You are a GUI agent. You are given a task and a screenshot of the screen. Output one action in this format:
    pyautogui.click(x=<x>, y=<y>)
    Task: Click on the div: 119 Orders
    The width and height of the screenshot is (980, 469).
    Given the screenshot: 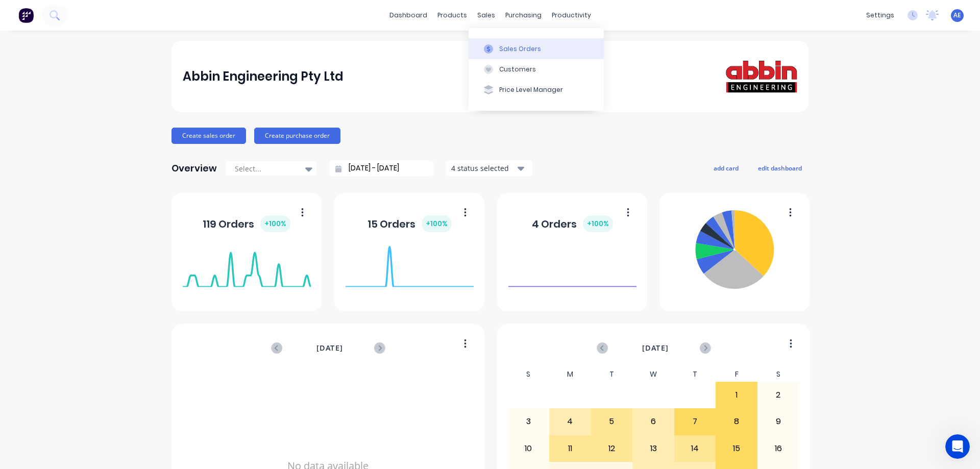 What is the action you would take?
    pyautogui.click(x=246, y=223)
    